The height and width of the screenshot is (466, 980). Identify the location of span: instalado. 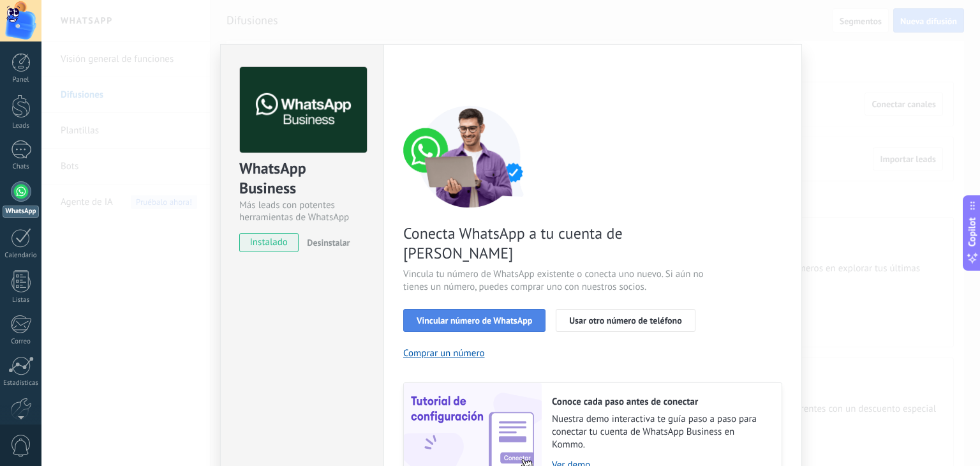
(268, 242).